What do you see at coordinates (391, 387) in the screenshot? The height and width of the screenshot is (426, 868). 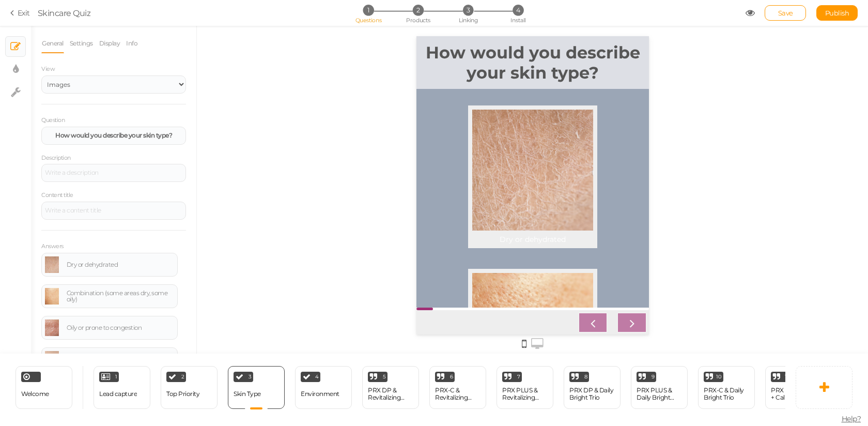 I see `div: 5 PRX DP & Revitalizing Duo` at bounding box center [391, 387].